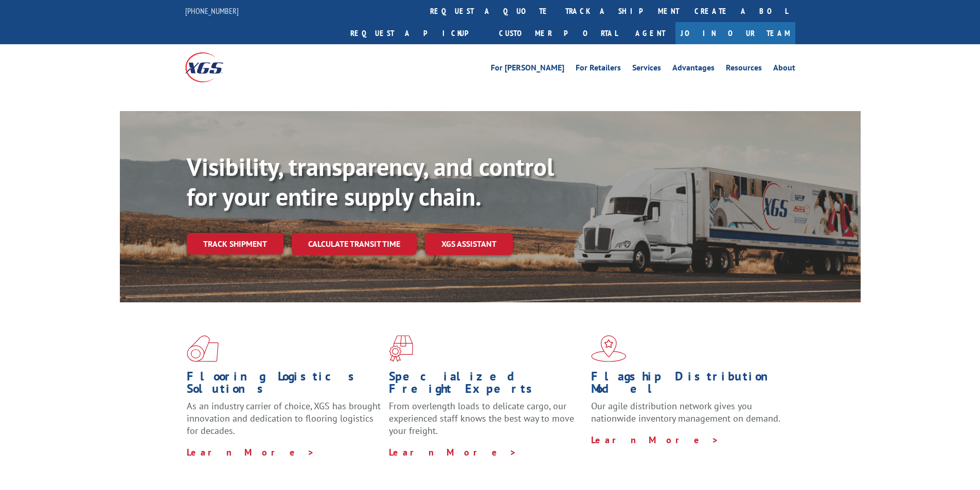  Describe the element at coordinates (284, 385) in the screenshot. I see `h1: Flooring Logistics Solutions` at that location.